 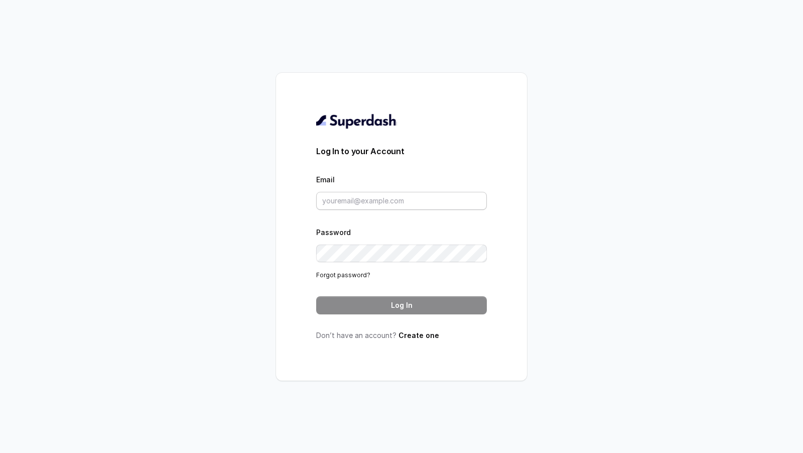 What do you see at coordinates (333, 232) in the screenshot?
I see `label: Password` at bounding box center [333, 232].